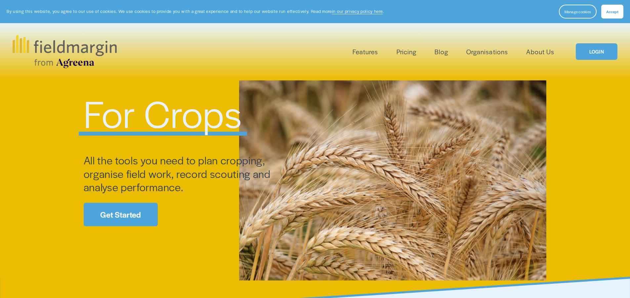 Image resolution: width=630 pixels, height=298 pixels. Describe the element at coordinates (578, 12) in the screenshot. I see `span: Manage cookies` at that location.